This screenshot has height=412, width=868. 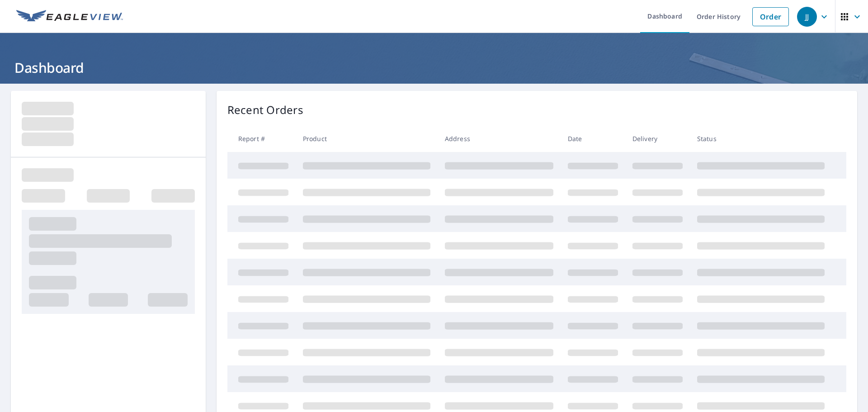 I want to click on div: JJ, so click(x=807, y=16).